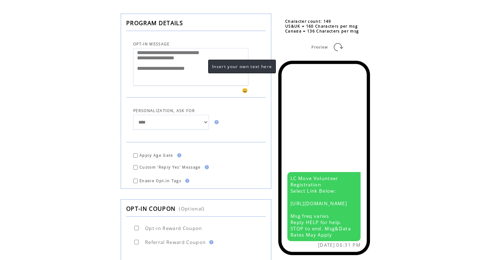 The width and height of the screenshot is (491, 260). I want to click on span: OPT-IN MESSAGE, so click(151, 44).